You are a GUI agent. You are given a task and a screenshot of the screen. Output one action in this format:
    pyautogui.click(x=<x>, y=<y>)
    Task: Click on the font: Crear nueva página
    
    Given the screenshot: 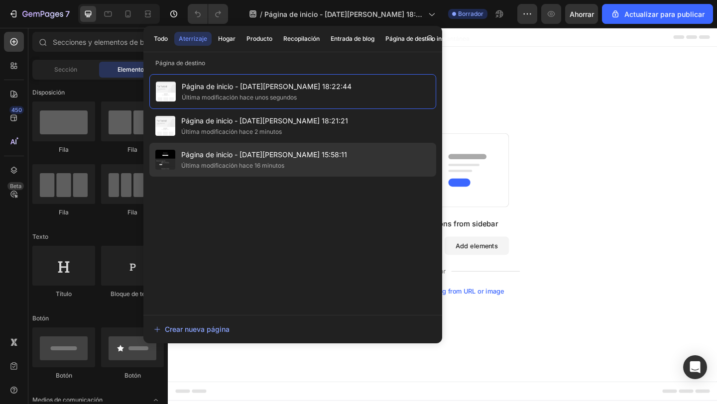 What is the action you would take?
    pyautogui.click(x=197, y=329)
    